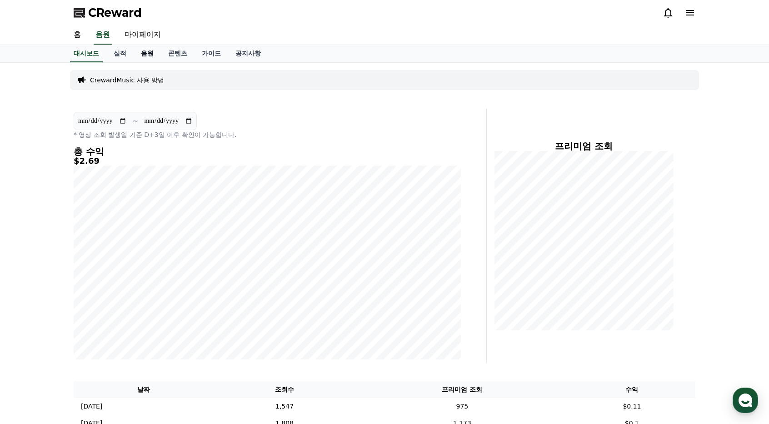 The width and height of the screenshot is (769, 424). Describe the element at coordinates (120, 54) in the screenshot. I see `a: 실적` at that location.